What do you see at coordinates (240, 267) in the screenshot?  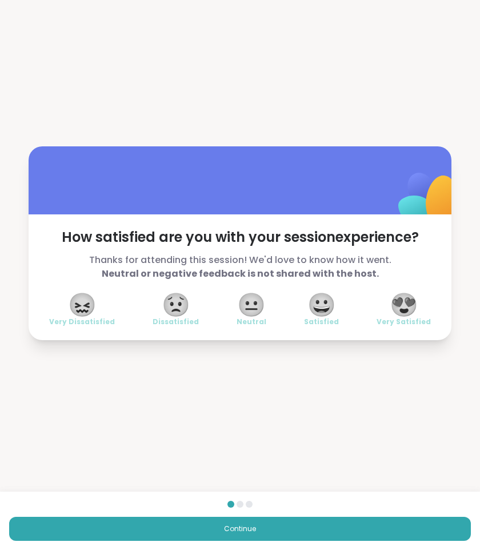 I see `span: Thanks for attending this session! We'd love to know how it went.` at bounding box center [240, 267].